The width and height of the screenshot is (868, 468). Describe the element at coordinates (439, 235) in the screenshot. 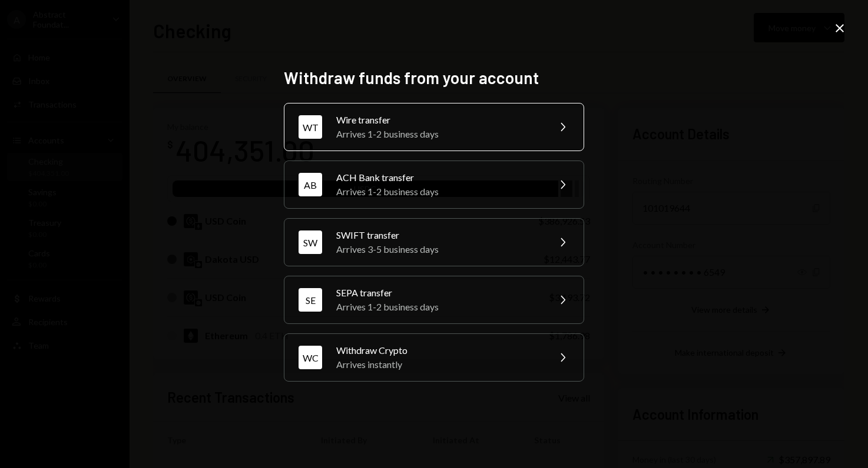

I see `div: SWIFT transfer` at that location.